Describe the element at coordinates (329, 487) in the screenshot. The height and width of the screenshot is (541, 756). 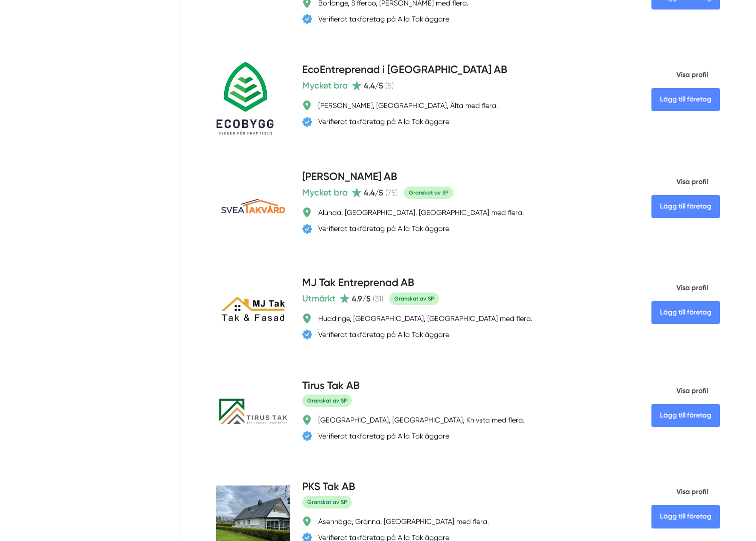
I see `h4: PKS Tak AB` at that location.